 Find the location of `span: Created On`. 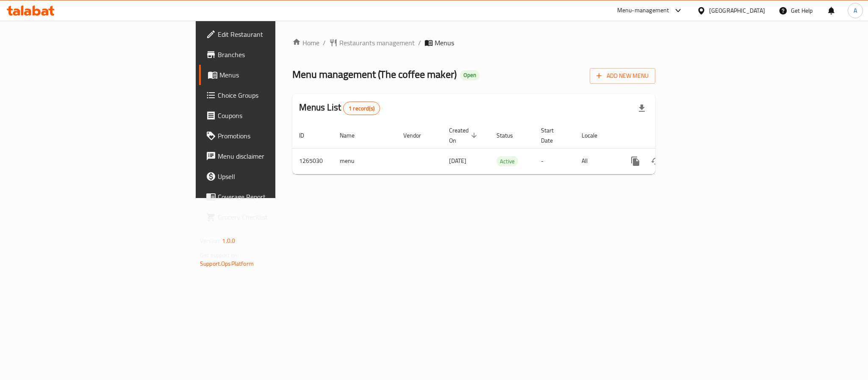

span: Created On is located at coordinates (464, 136).